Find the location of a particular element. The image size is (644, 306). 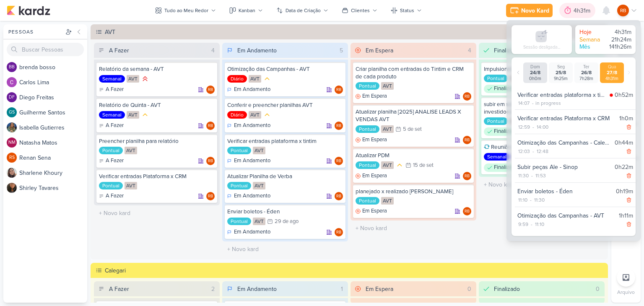

div: brenda bosso is located at coordinates (12, 67).